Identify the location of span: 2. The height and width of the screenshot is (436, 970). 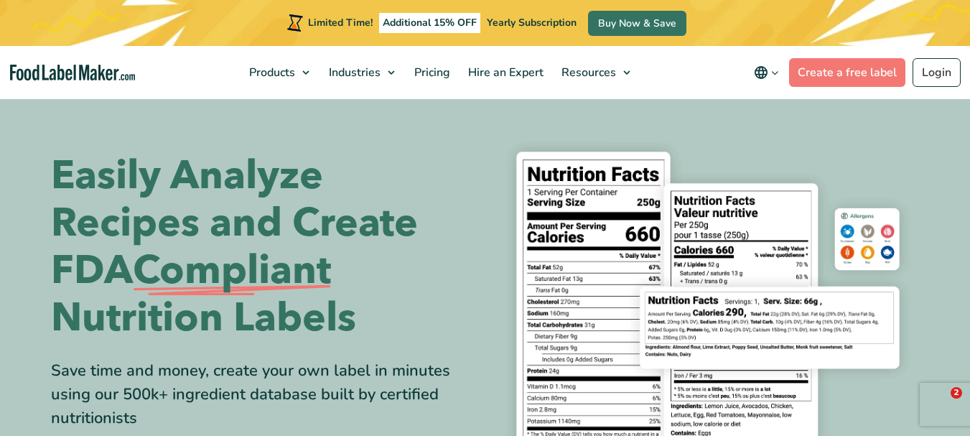
(956, 393).